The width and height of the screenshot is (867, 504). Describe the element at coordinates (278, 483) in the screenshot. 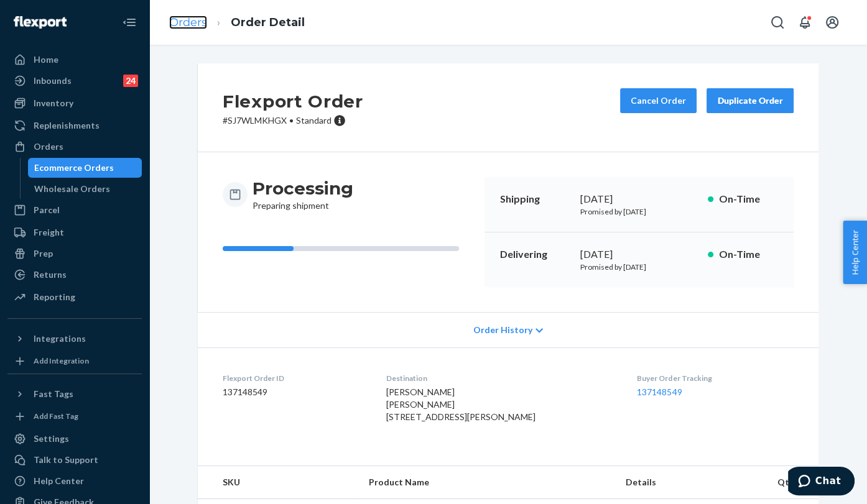

I see `th: SKU` at that location.